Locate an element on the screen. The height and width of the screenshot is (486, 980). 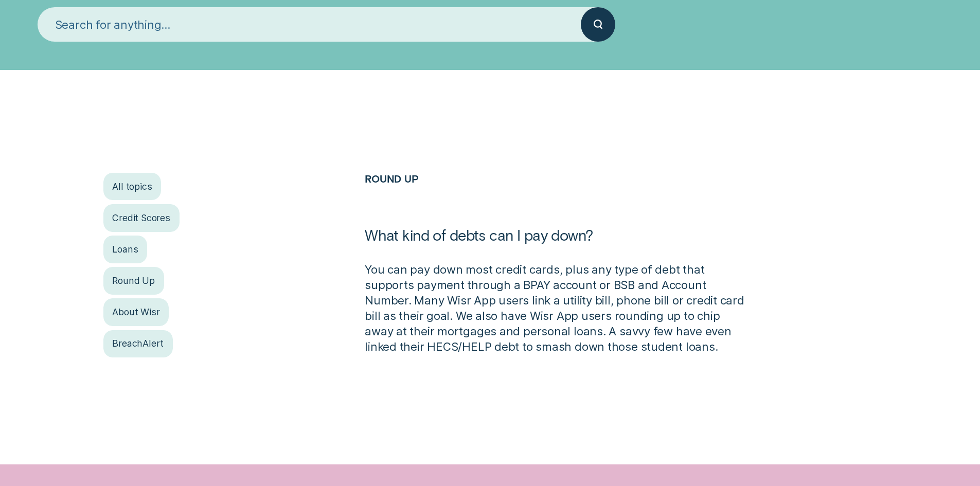
a: Credit Scores is located at coordinates (141, 217).